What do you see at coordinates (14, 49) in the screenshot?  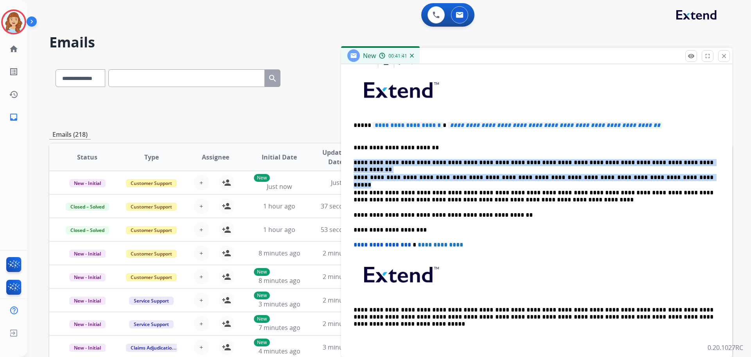 I see `mat-icon: home` at bounding box center [14, 49].